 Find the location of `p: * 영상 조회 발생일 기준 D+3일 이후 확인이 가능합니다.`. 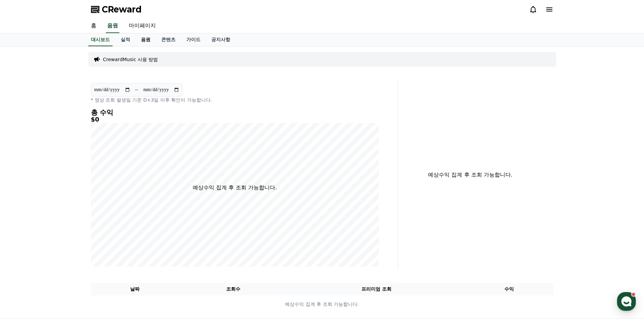

p: * 영상 조회 발생일 기준 D+3일 이후 확인이 가능합니다. is located at coordinates (235, 100).